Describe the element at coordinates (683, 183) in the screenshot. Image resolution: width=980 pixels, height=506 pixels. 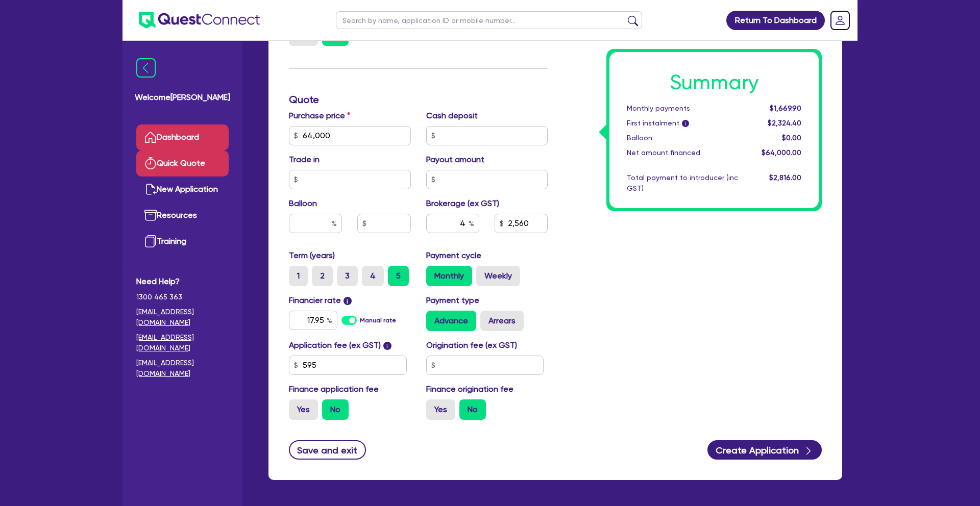
I see `div: Total payment to introducer (inc GST)` at that location.